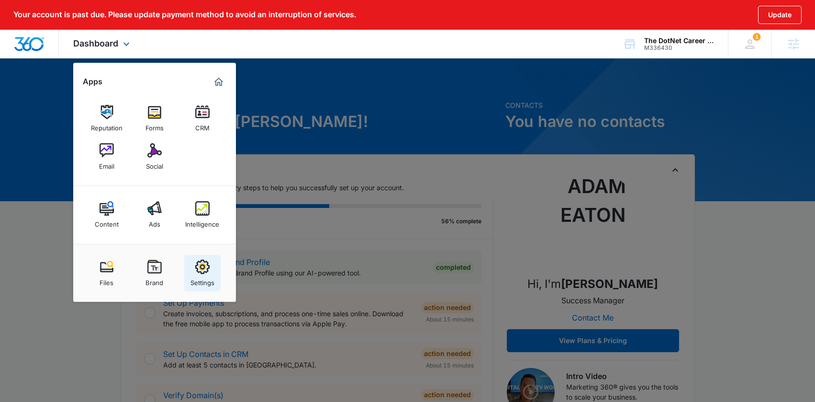  What do you see at coordinates (155, 222) in the screenshot?
I see `div: Ads` at bounding box center [155, 222].